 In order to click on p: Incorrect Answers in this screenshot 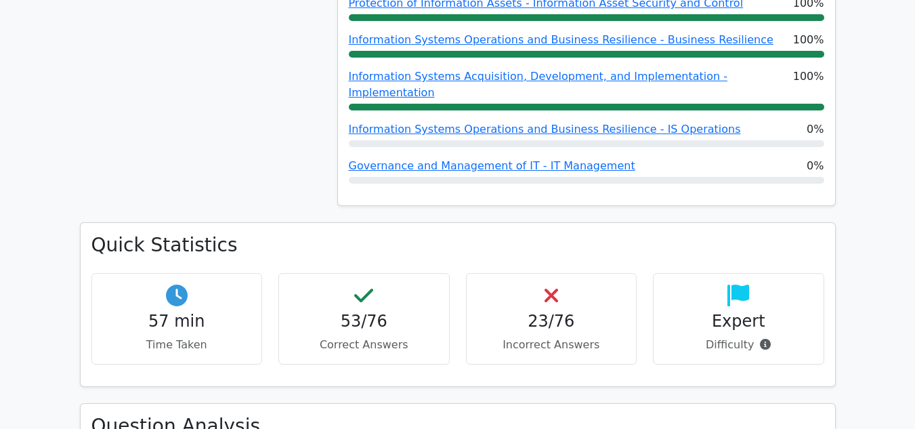, I will do `click(551, 345)`.